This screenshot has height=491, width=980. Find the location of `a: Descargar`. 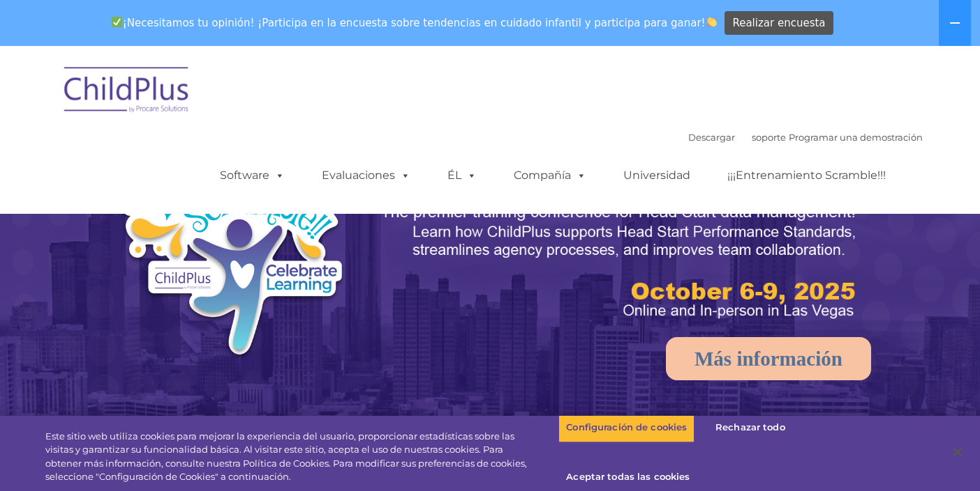

a: Descargar is located at coordinates (711, 138).